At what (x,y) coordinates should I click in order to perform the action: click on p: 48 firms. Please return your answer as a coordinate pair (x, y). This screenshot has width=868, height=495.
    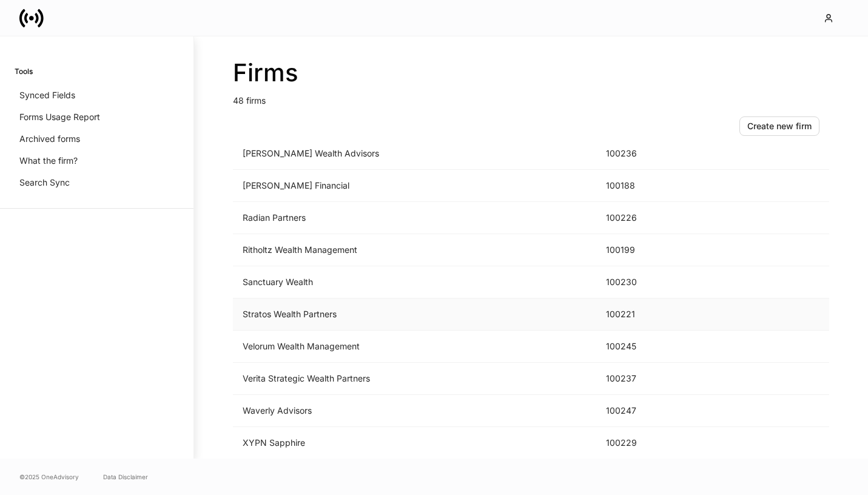
    Looking at the image, I should click on (531, 97).